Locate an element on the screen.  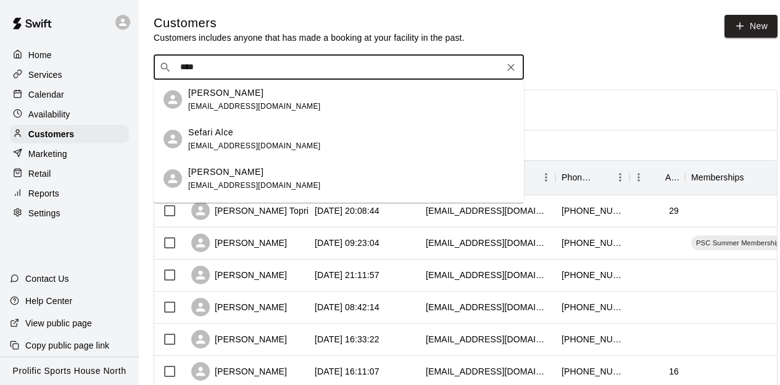
div: Sefari Alce is located at coordinates (173, 139).